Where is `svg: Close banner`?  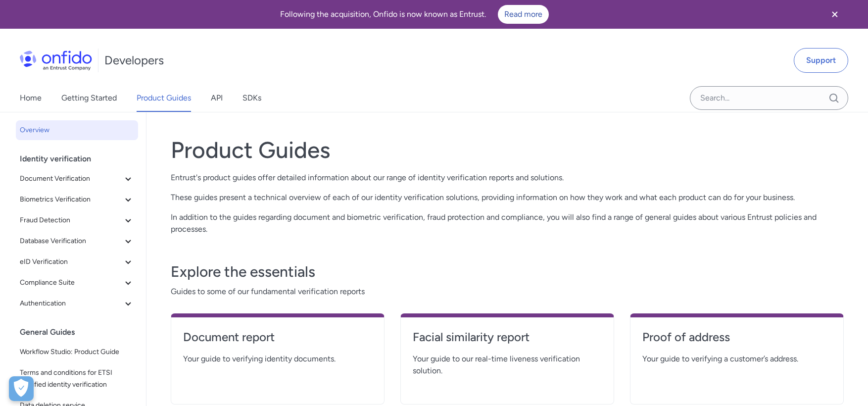
svg: Close banner is located at coordinates (835, 14).